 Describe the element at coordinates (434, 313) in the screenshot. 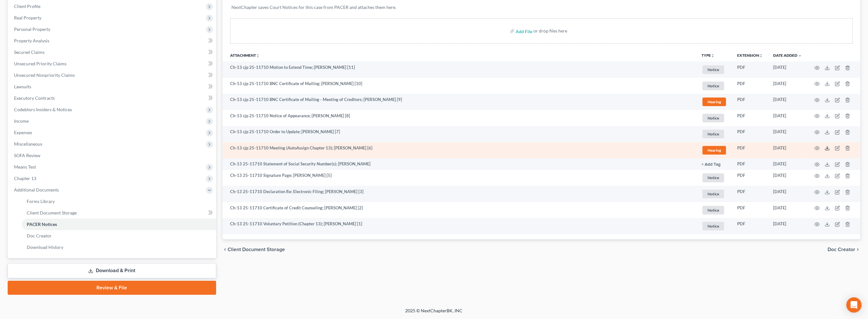

I see `div: 2025 © NextChapterBK, INC` at that location.